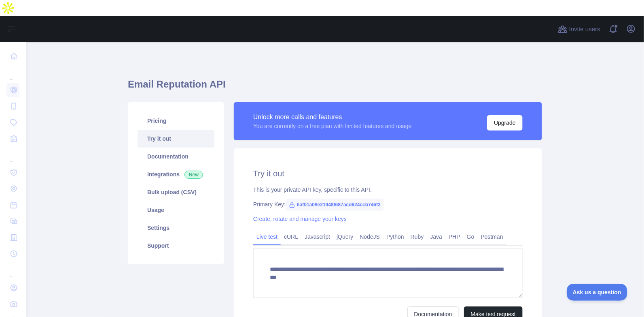 This screenshot has height=317, width=644. Describe the element at coordinates (455, 236) in the screenshot. I see `a: PHP` at that location.